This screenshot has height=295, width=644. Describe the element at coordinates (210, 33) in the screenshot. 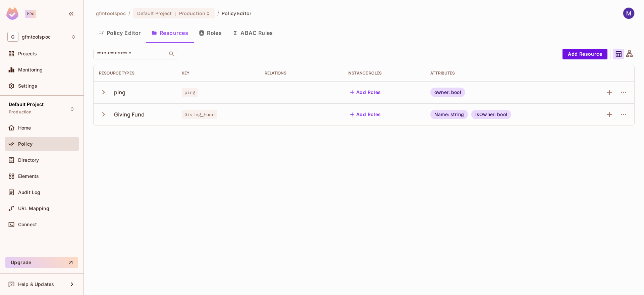

I see `button: Roles` at that location.